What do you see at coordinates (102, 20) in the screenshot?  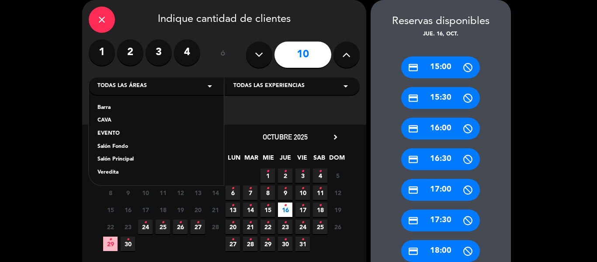 I see `i: close` at bounding box center [102, 20].